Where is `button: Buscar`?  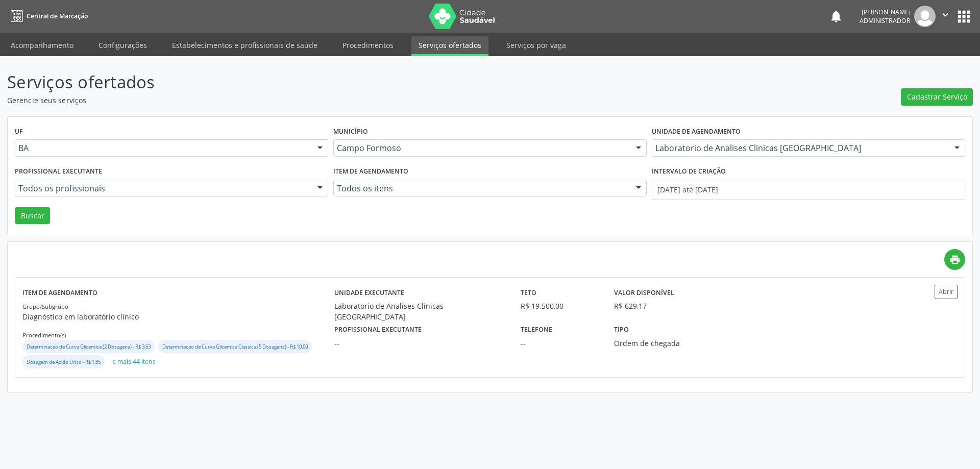 button: Buscar is located at coordinates (32, 216).